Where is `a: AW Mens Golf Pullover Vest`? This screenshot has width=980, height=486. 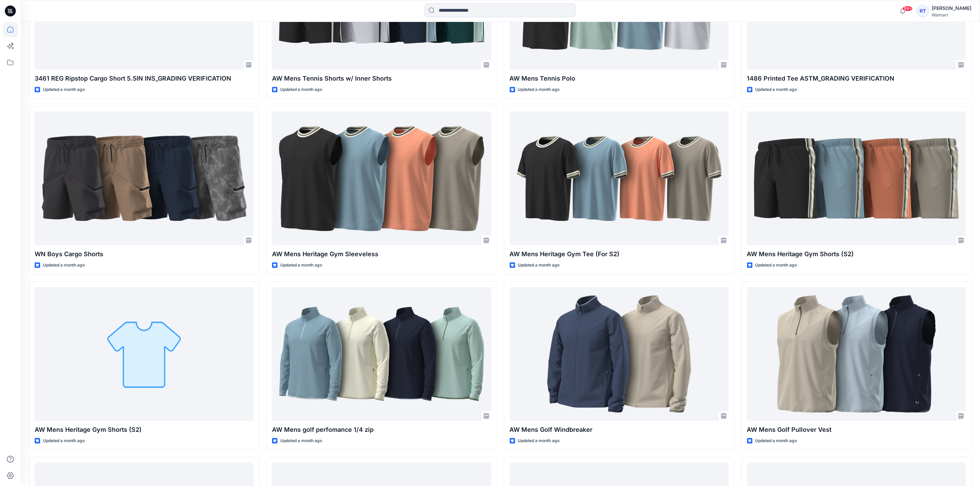
a: AW Mens Golf Pullover Vest is located at coordinates (857, 353).